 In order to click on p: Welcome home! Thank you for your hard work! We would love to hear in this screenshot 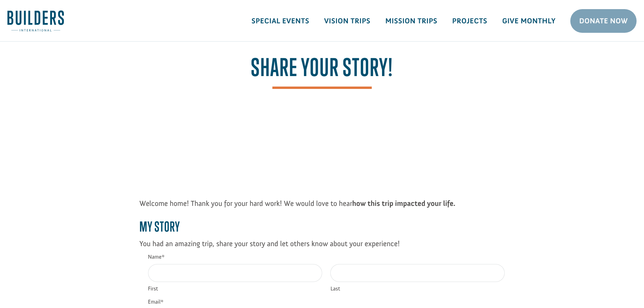, I will do `click(322, 203)`.